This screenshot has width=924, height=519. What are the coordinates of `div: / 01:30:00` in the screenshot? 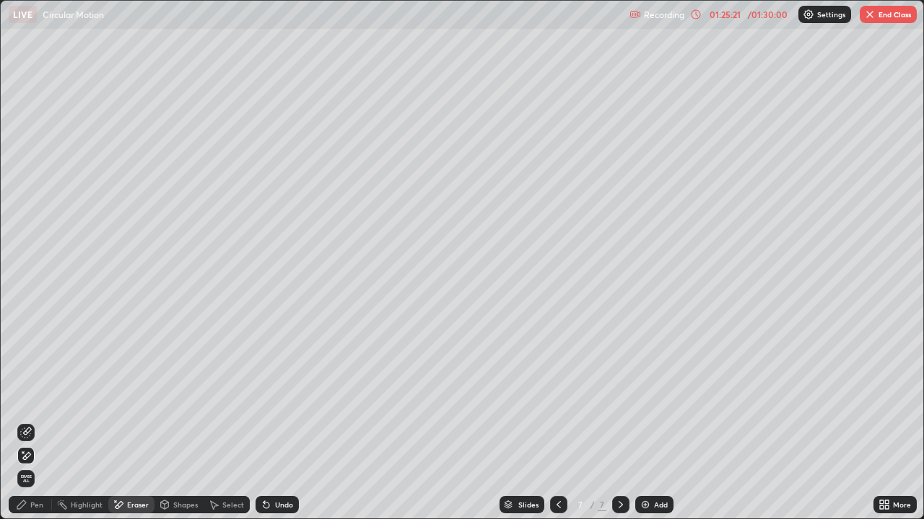 It's located at (767, 14).